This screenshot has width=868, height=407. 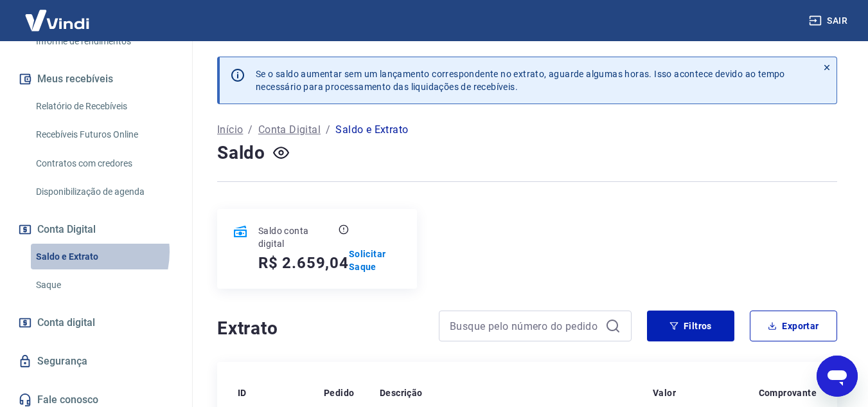 I want to click on p: Saldo e Extrato, so click(x=371, y=129).